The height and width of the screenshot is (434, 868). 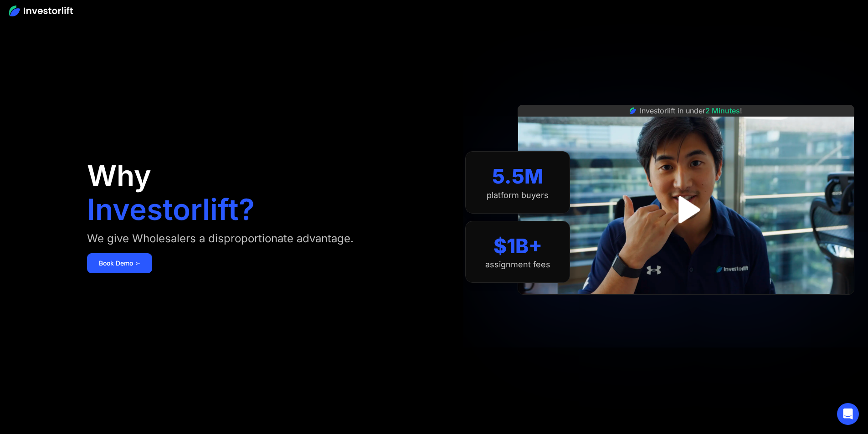 What do you see at coordinates (517, 246) in the screenshot?
I see `div: $1B+` at bounding box center [517, 246].